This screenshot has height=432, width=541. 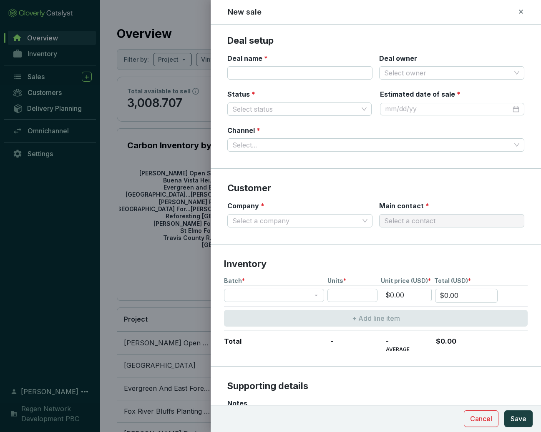 What do you see at coordinates (518, 419) in the screenshot?
I see `span: Save` at bounding box center [518, 419].